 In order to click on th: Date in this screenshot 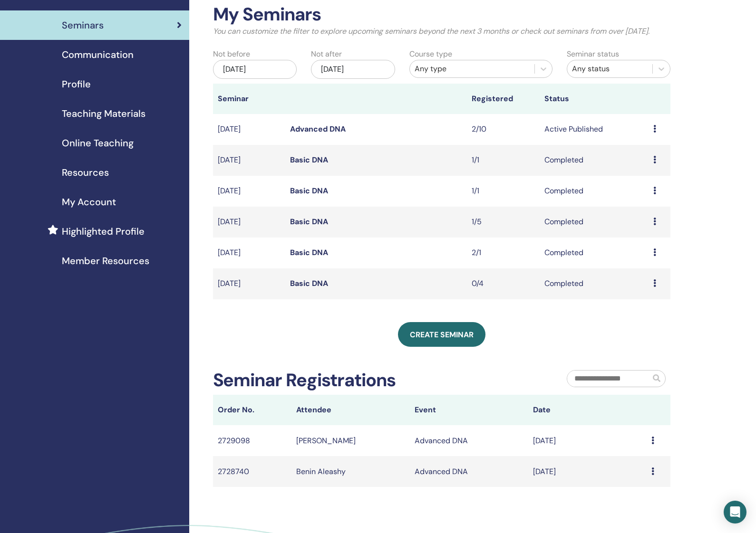, I will do `click(587, 410)`.